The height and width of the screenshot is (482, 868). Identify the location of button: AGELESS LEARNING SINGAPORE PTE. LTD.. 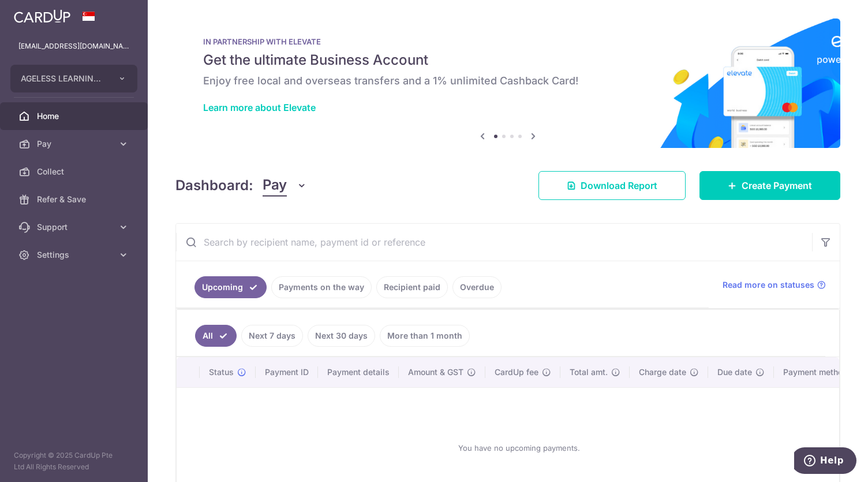
(74, 78).